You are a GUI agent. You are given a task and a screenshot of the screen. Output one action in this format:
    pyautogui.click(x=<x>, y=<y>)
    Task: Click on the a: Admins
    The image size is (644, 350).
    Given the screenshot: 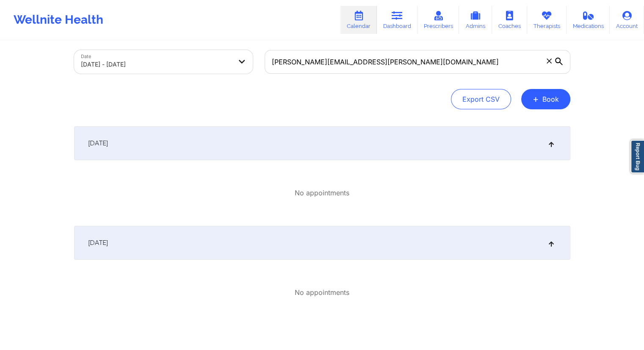 What is the action you would take?
    pyautogui.click(x=475, y=20)
    